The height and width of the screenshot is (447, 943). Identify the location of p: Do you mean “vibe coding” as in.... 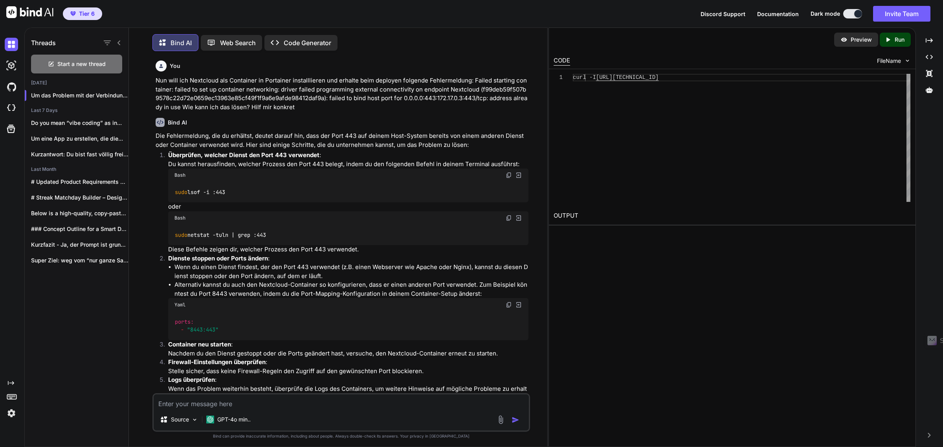
(80, 123).